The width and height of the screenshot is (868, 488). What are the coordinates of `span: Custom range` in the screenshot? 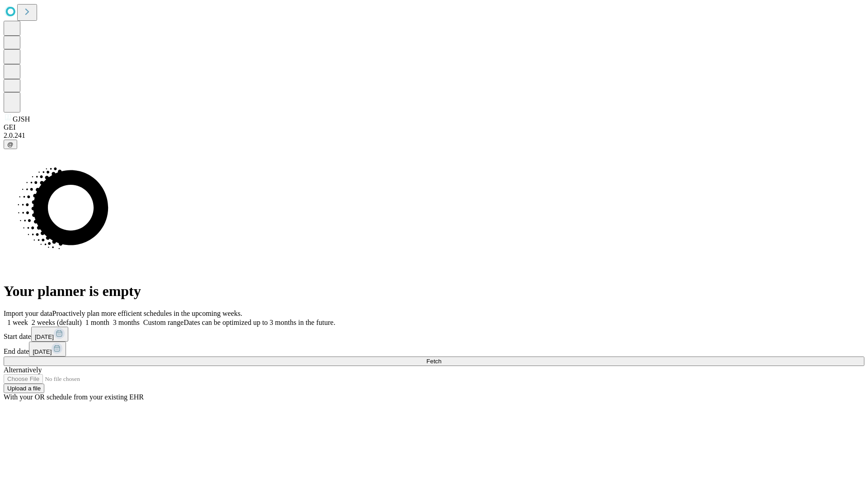 It's located at (163, 322).